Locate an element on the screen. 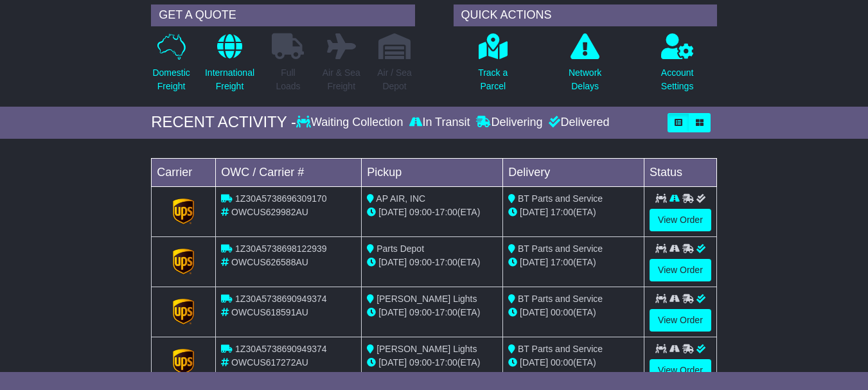  div: RECENT ACTIVITY - is located at coordinates (223, 122).